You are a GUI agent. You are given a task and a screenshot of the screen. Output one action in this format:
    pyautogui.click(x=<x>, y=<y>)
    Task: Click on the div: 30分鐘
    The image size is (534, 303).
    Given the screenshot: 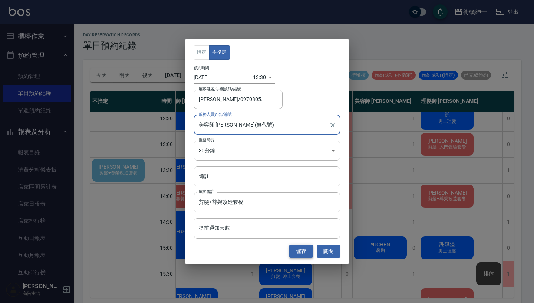 What is the action you would take?
    pyautogui.click(x=267, y=151)
    